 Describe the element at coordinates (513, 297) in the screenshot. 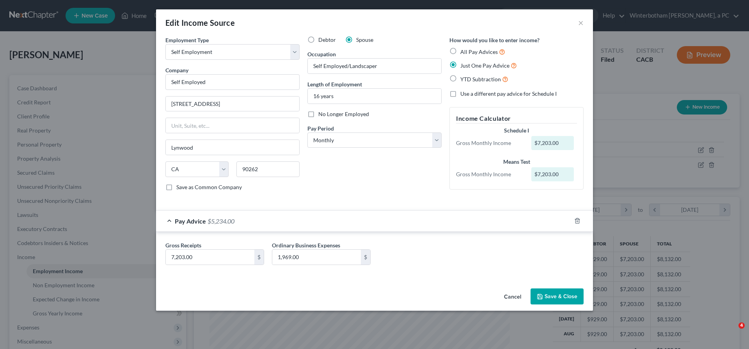

I see `button: Cancel` at that location.